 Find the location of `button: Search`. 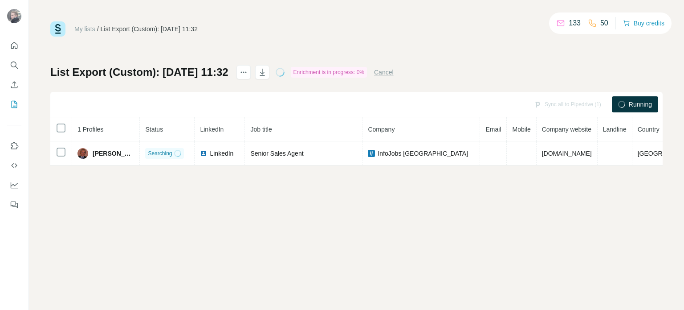

button: Search is located at coordinates (14, 65).